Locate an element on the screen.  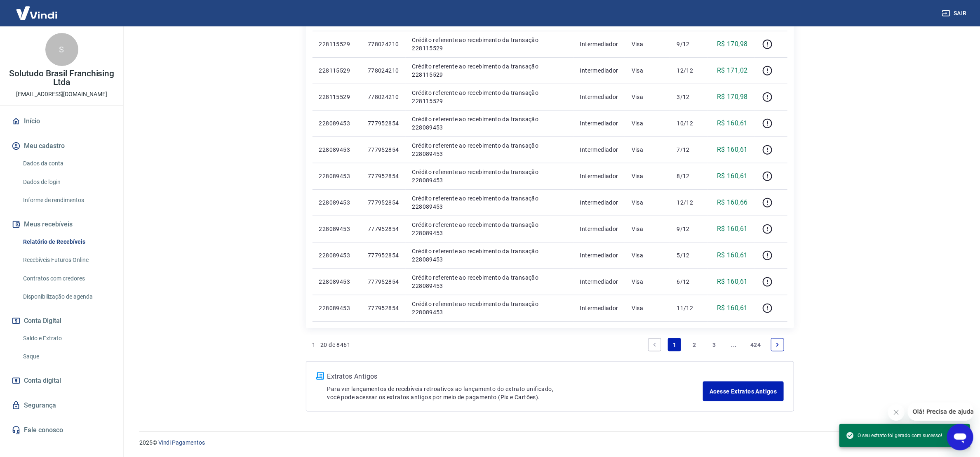
a: Page 424 is located at coordinates (755, 345).